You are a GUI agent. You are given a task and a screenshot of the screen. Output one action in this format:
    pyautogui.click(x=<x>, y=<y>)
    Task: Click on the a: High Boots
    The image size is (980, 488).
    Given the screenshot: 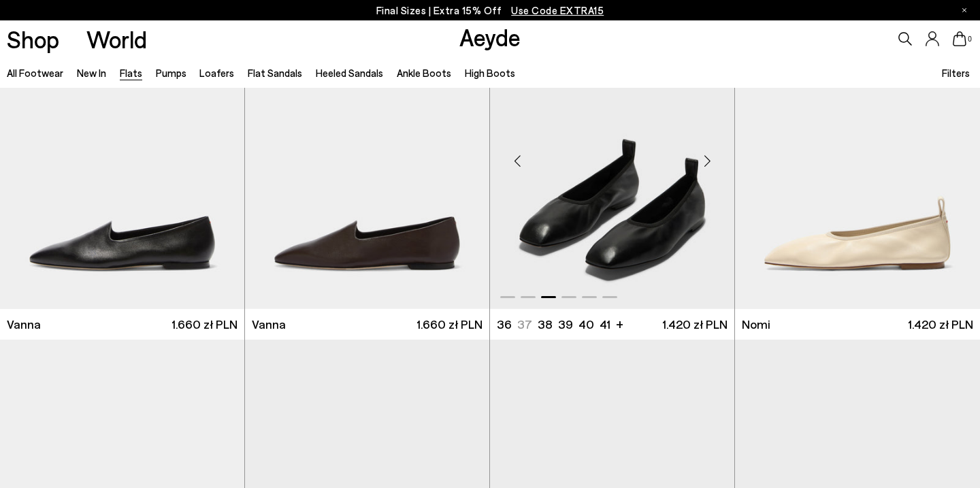 What is the action you would take?
    pyautogui.click(x=490, y=73)
    